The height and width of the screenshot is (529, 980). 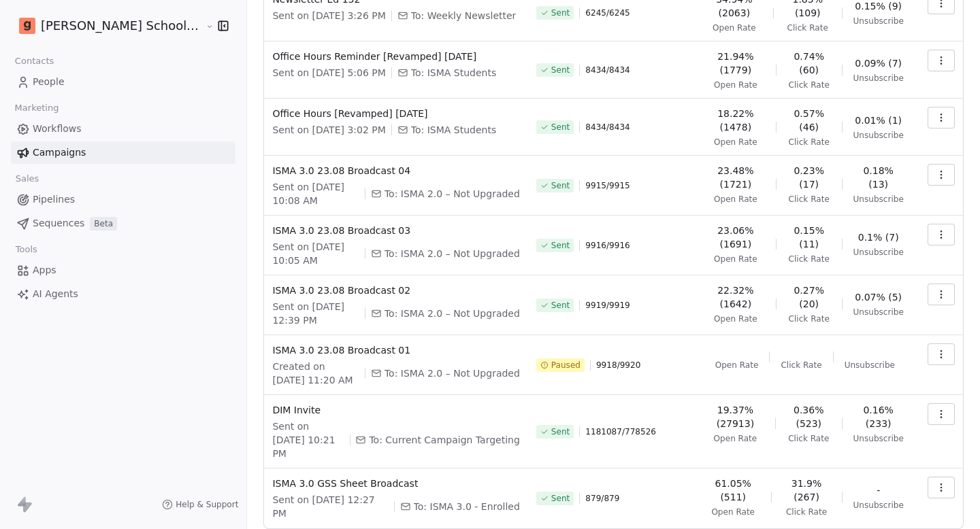 I want to click on span: Workflows, so click(x=57, y=128).